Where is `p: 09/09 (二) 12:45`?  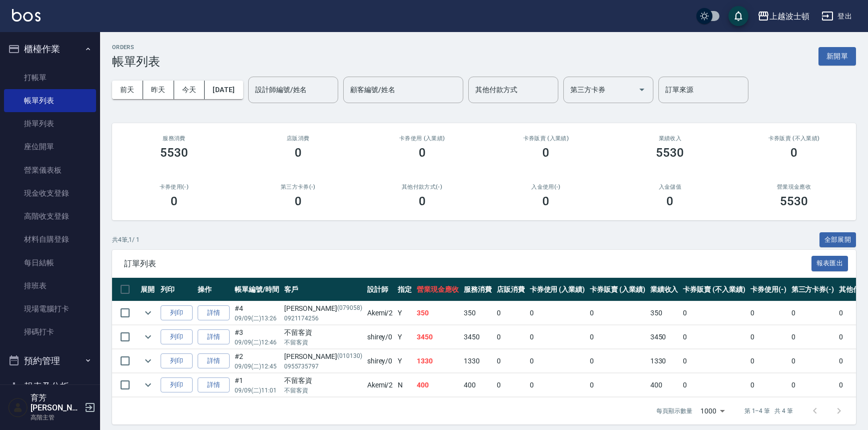
p: 09/09 (二) 12:45 is located at coordinates (257, 367).